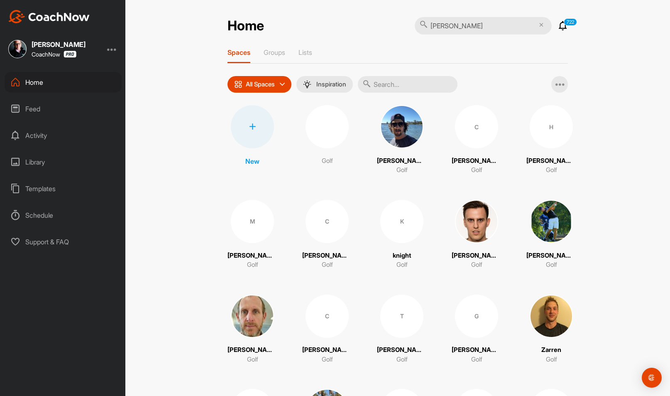 The width and height of the screenshot is (670, 396). What do you see at coordinates (54, 54) in the screenshot?
I see `div: CoachNow` at bounding box center [54, 54].